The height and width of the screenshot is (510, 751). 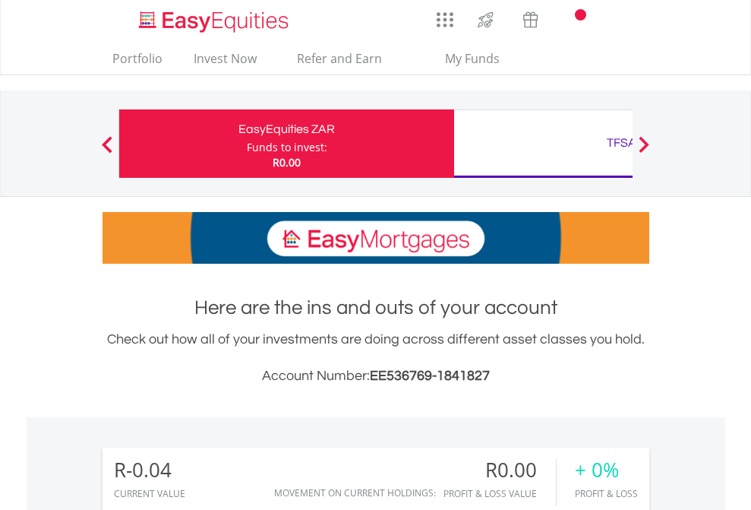 What do you see at coordinates (340, 62) in the screenshot?
I see `a: Refer and Earn` at bounding box center [340, 62].